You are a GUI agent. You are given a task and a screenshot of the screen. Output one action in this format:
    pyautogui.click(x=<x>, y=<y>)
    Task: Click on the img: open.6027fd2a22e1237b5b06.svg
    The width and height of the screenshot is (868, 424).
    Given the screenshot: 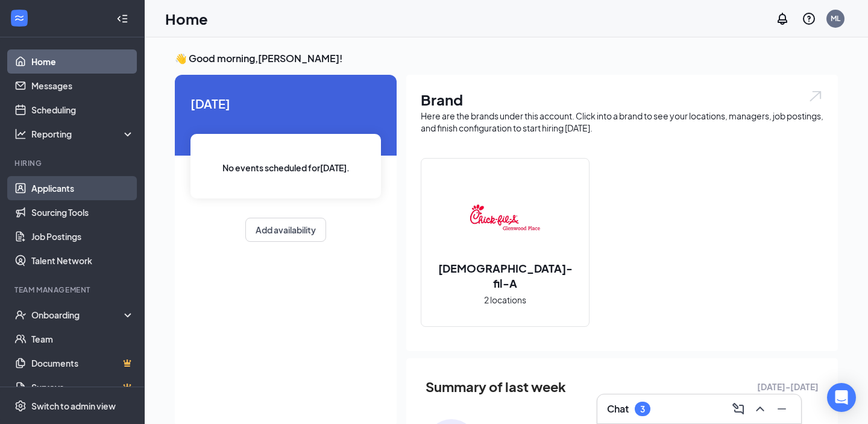 What is the action you would take?
    pyautogui.click(x=815, y=96)
    